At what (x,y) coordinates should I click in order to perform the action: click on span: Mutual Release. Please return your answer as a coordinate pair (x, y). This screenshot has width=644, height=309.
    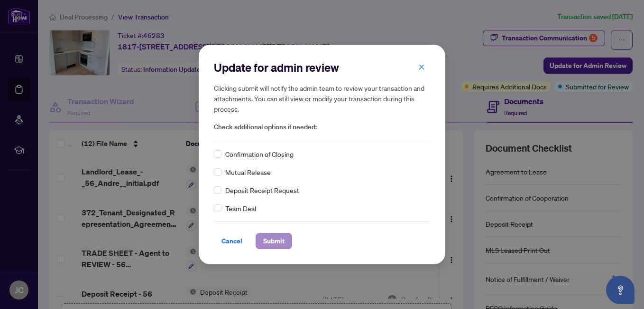
    Looking at the image, I should click on (248, 172).